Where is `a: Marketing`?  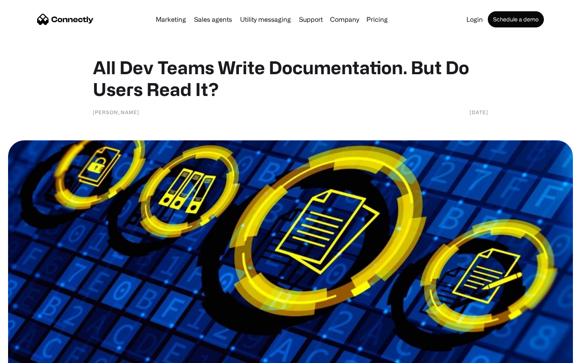 a: Marketing is located at coordinates (171, 19).